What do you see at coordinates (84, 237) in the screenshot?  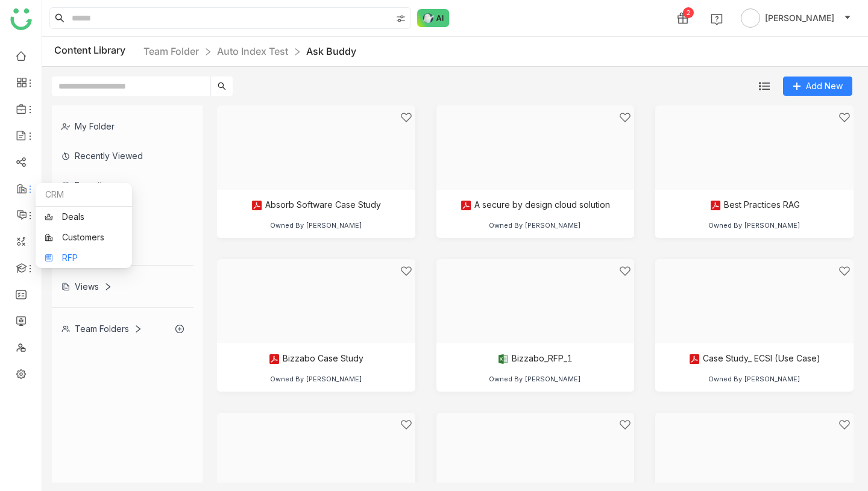 I see `a: Customers` at bounding box center [84, 237].